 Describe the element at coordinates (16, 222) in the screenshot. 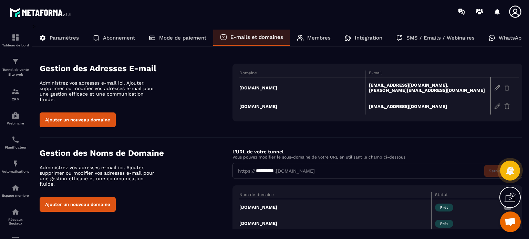

I see `p: Réseaux Sociaux` at that location.